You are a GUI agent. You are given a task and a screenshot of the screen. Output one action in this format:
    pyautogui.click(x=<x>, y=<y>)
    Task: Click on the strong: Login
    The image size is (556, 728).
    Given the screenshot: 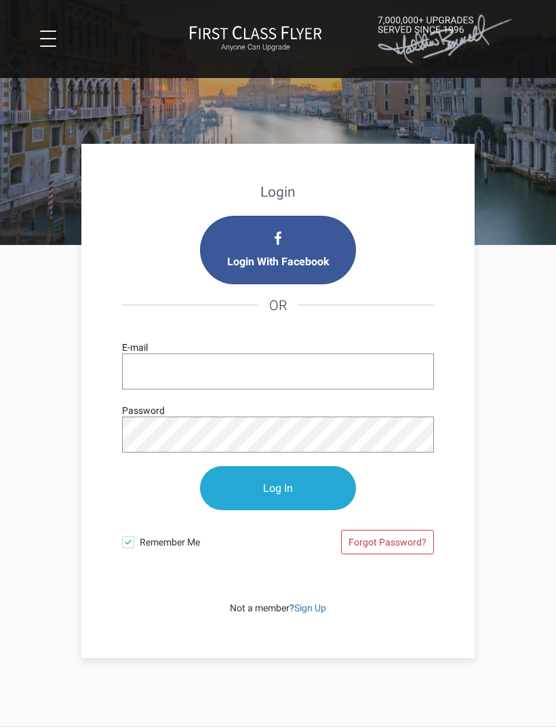 What is the action you would take?
    pyautogui.click(x=278, y=192)
    